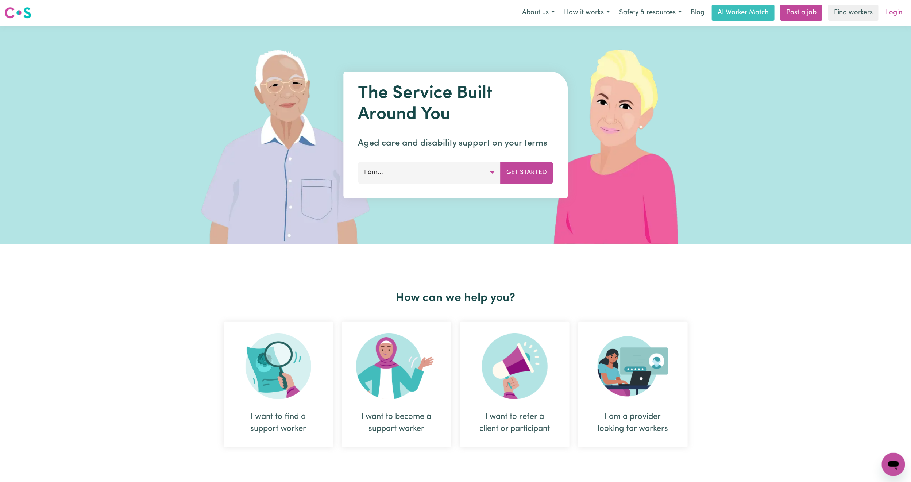 The height and width of the screenshot is (482, 911). Describe the element at coordinates (854, 13) in the screenshot. I see `a: Find workers` at that location.